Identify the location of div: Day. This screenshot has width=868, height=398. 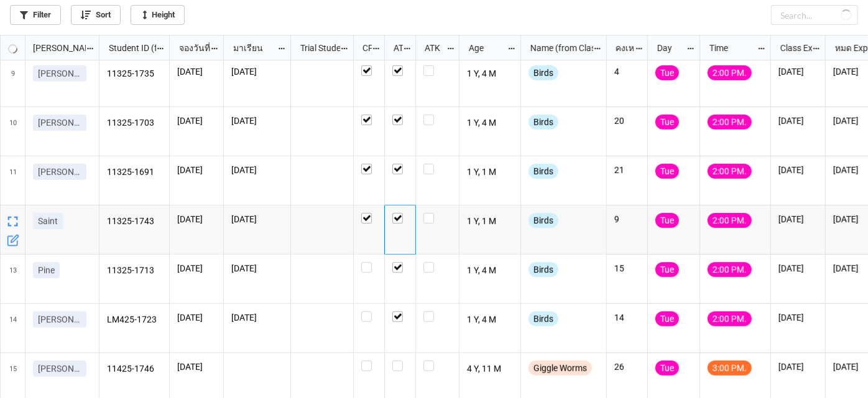
(669, 48).